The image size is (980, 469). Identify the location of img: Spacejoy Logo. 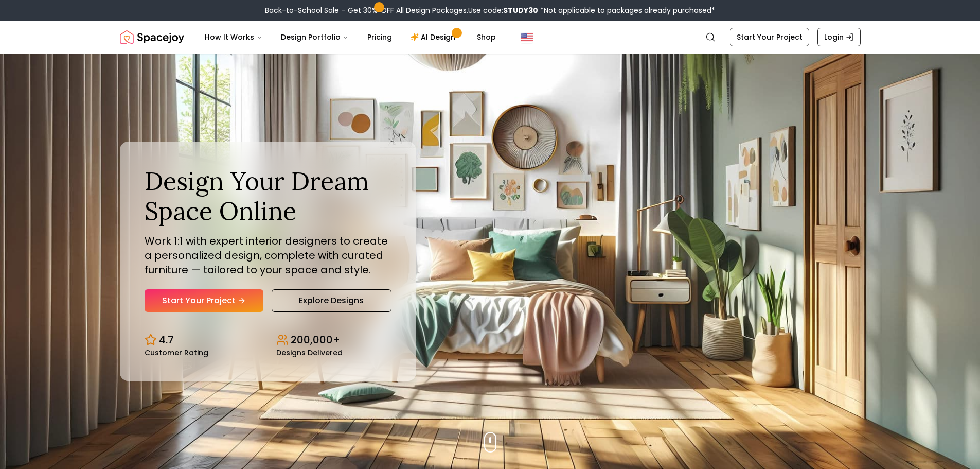
(152, 37).